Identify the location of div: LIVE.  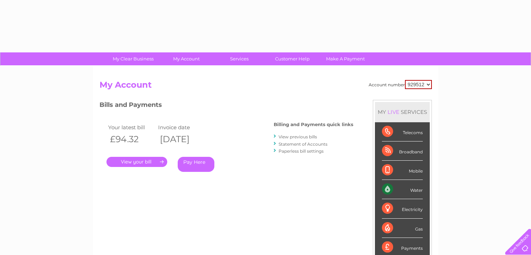
(394, 112).